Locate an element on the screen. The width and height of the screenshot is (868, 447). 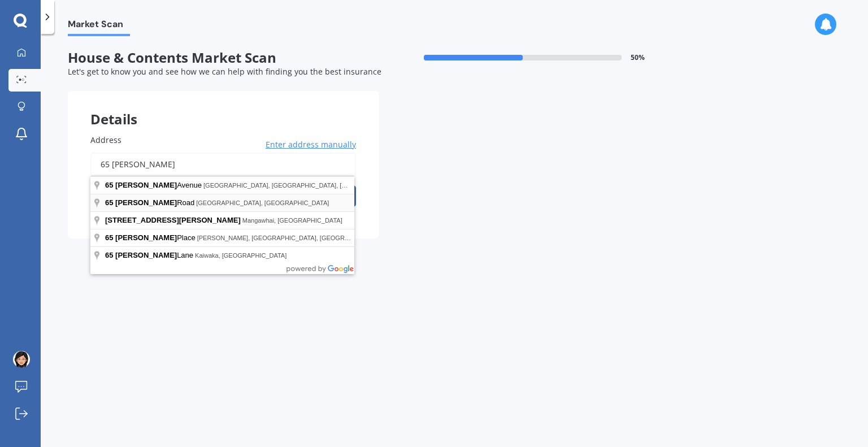
span: Avenue is located at coordinates (154, 185).